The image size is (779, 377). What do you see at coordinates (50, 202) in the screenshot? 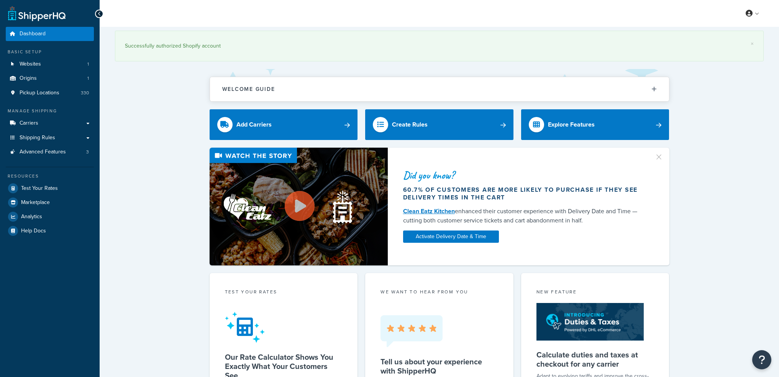
I see `li: Marketplace` at bounding box center [50, 202].